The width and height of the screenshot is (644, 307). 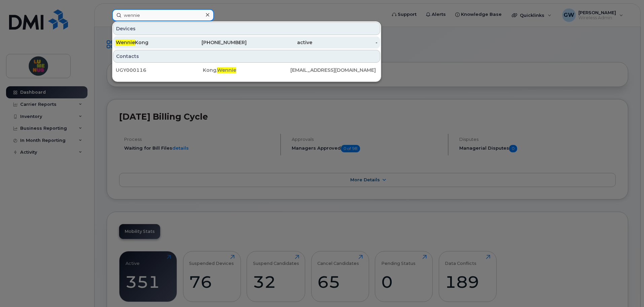 I want to click on div: Kong,, so click(x=246, y=70).